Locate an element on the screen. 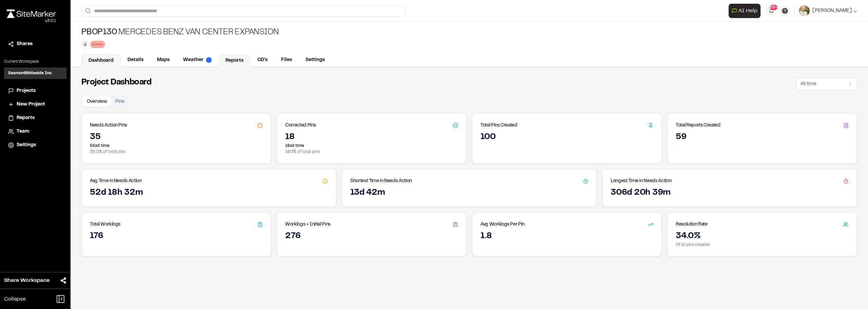 The image size is (868, 309). div: 34.0% is located at coordinates (762, 237).